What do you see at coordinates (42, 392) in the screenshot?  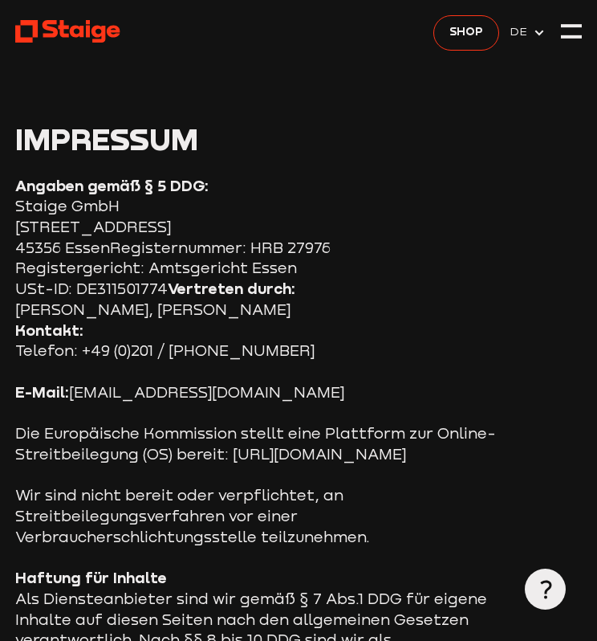 I see `strong: E-Mail:` at bounding box center [42, 392].